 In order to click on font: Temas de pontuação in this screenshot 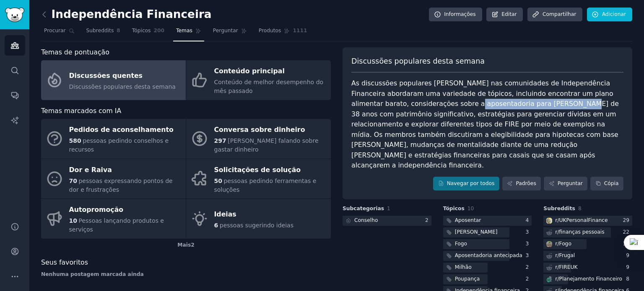, I will do `click(75, 52)`.